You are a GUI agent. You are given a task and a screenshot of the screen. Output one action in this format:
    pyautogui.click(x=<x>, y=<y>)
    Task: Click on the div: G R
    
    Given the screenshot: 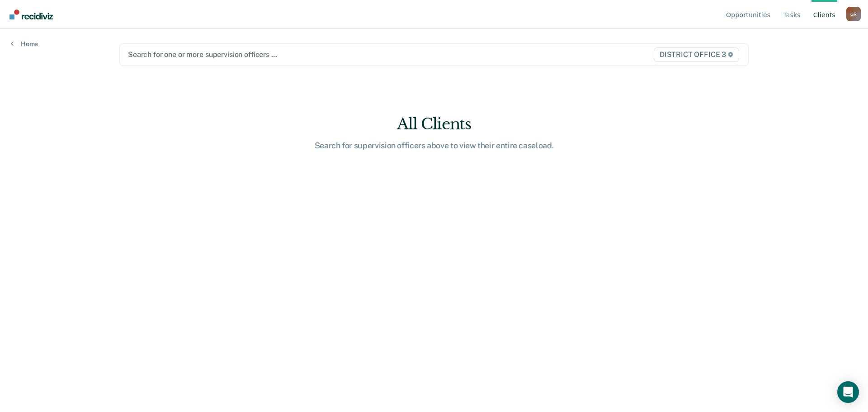 What is the action you would take?
    pyautogui.click(x=854, y=14)
    